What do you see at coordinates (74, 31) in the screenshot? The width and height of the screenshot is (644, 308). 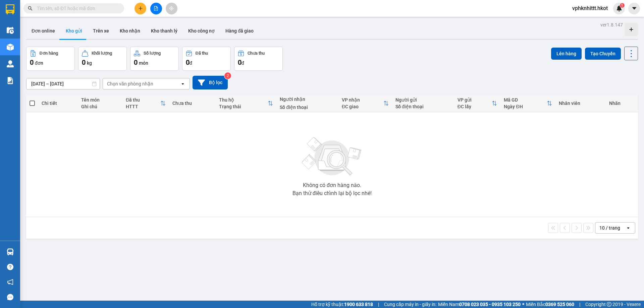 I see `button: Kho gửi` at bounding box center [74, 31].